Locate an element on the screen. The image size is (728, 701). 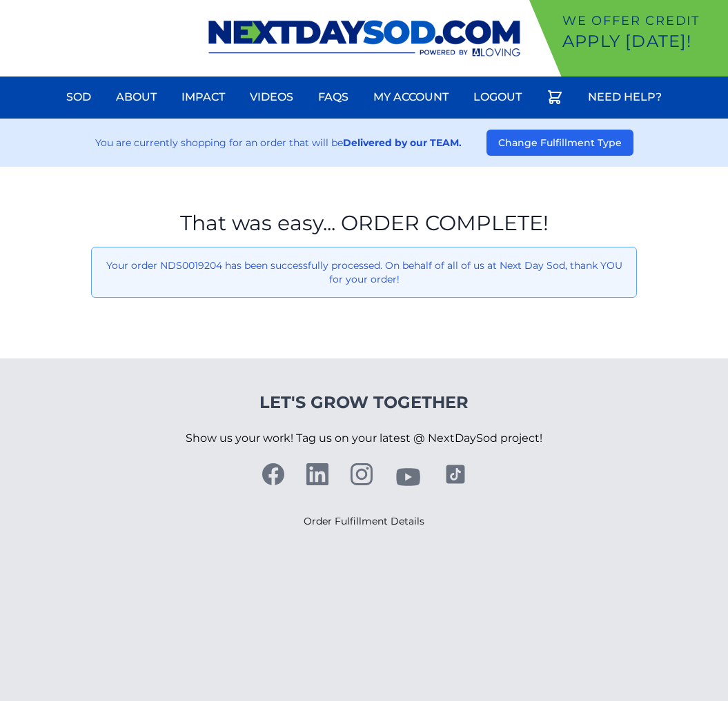
a: Impact is located at coordinates (203, 97).